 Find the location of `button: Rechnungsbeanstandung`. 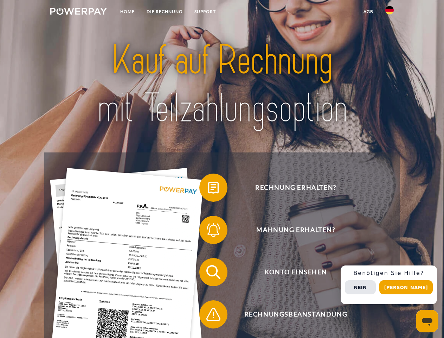

button: Rechnungsbeanstandung is located at coordinates (291, 314).